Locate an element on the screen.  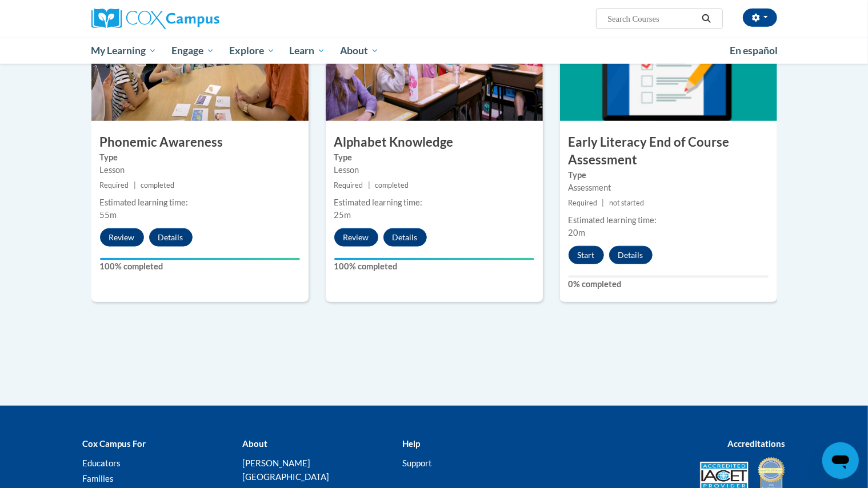
span: not started is located at coordinates (626, 203).